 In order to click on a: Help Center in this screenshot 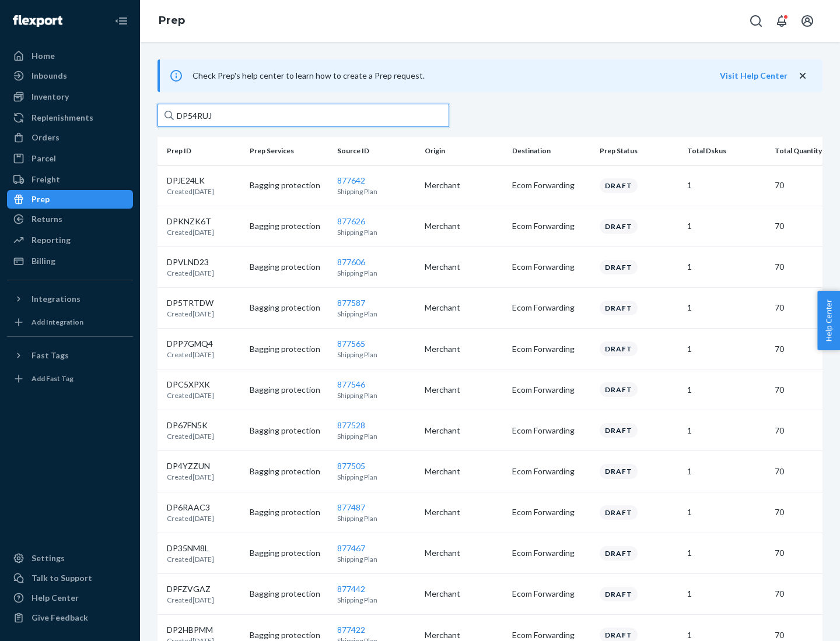, I will do `click(70, 599)`.